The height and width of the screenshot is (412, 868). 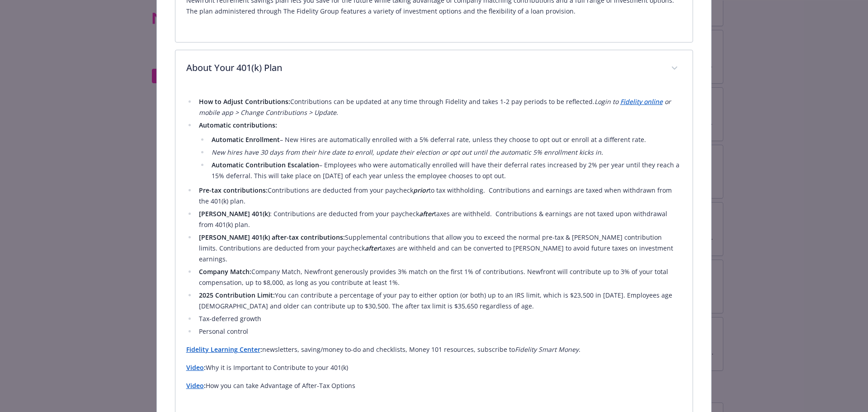 What do you see at coordinates (245, 139) in the screenshot?
I see `strong: Automatic Enrollment` at bounding box center [245, 139].